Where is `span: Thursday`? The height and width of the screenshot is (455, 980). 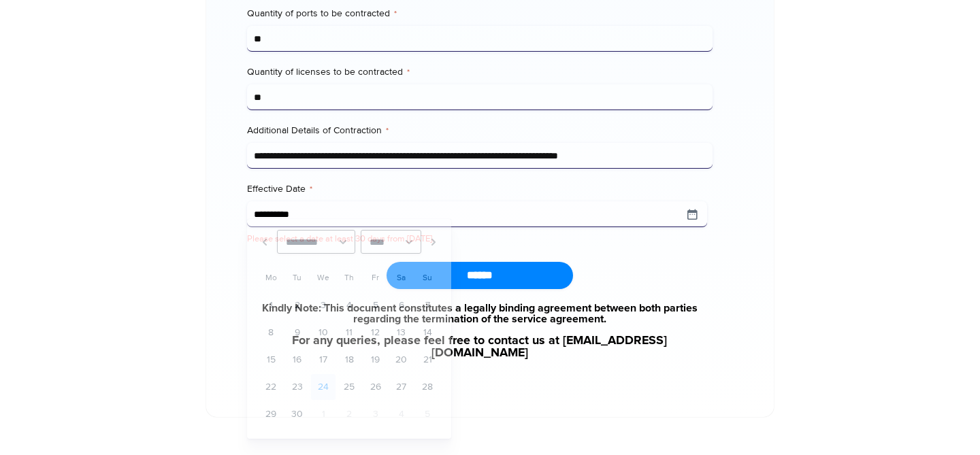
span: Thursday is located at coordinates (349, 277).